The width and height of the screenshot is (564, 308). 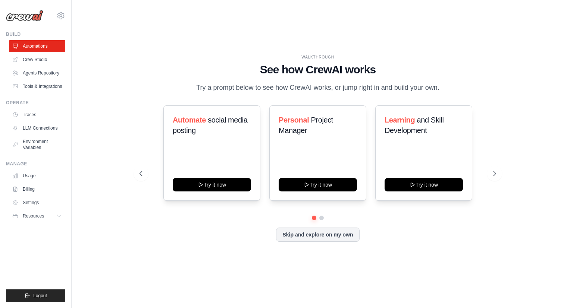 I want to click on a: Tools & Integrations, so click(x=37, y=87).